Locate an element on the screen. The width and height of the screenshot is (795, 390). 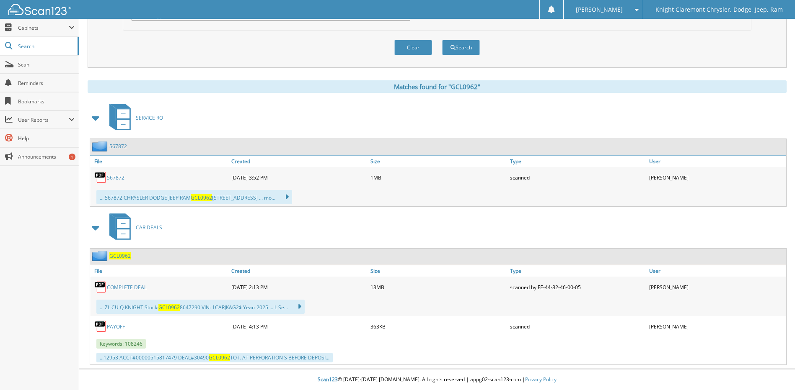
div: 1 is located at coordinates (72, 157).